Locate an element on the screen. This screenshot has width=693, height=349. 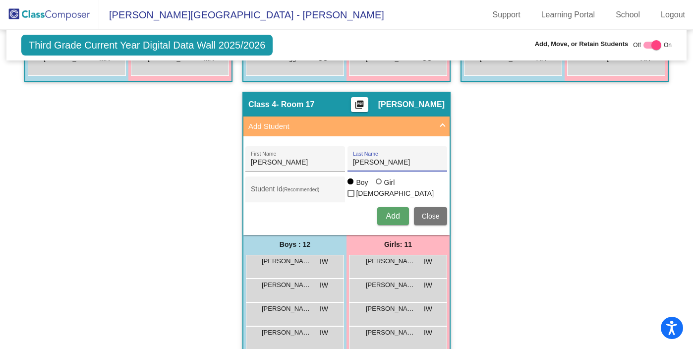
span: Class 4 is located at coordinates (262, 105).